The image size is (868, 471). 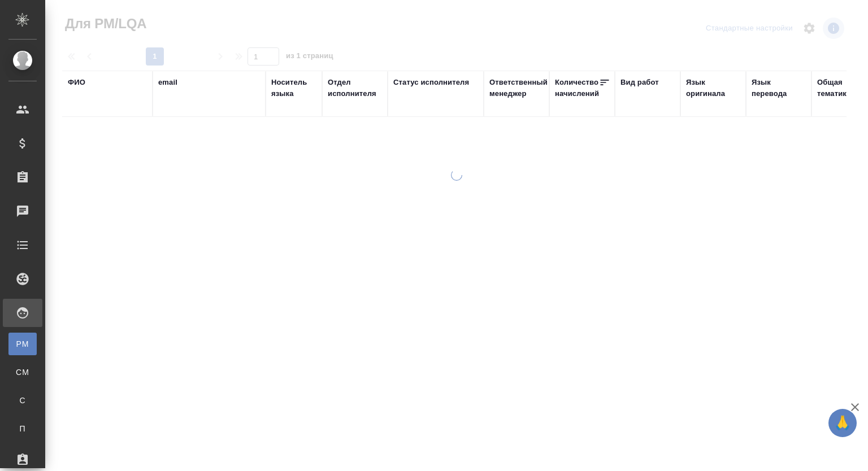 I want to click on div: Носитель языка, so click(x=294, y=88).